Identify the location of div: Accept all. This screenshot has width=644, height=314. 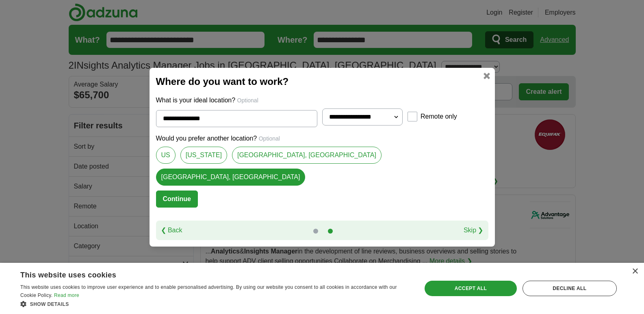
(471, 288).